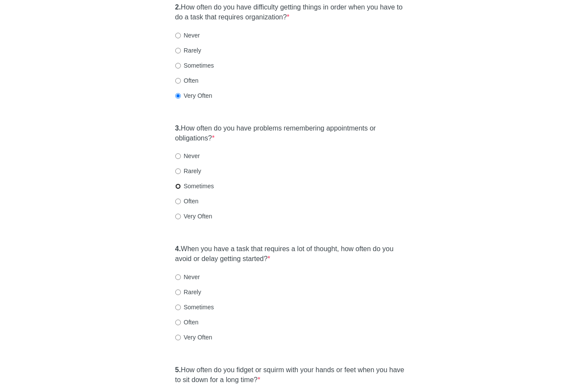 This screenshot has height=392, width=581. What do you see at coordinates (290, 255) in the screenshot?
I see `label: When you have a task that requires a lot of thought, how often do you avoid or delay getting star...` at bounding box center [290, 255].